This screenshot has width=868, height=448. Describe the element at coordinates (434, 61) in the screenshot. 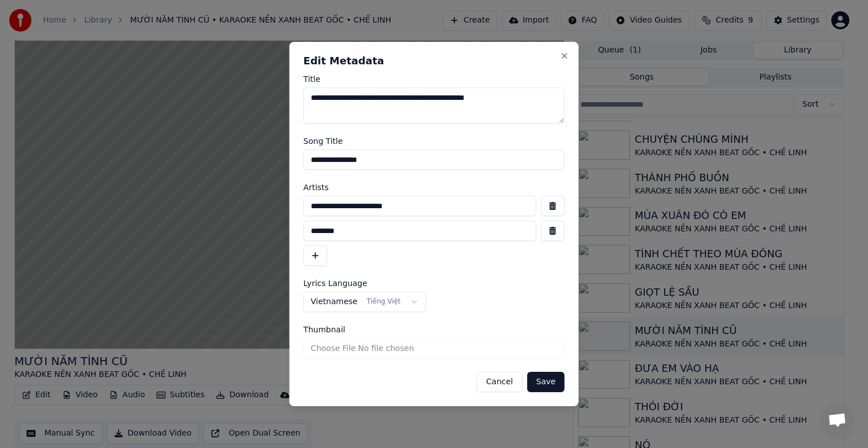

I see `h2: Edit Metadata` at that location.